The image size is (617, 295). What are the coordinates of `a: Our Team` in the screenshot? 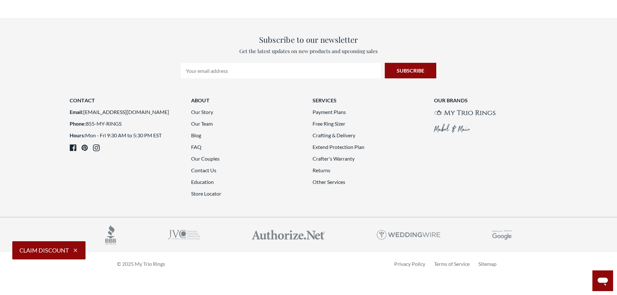 It's located at (202, 123).